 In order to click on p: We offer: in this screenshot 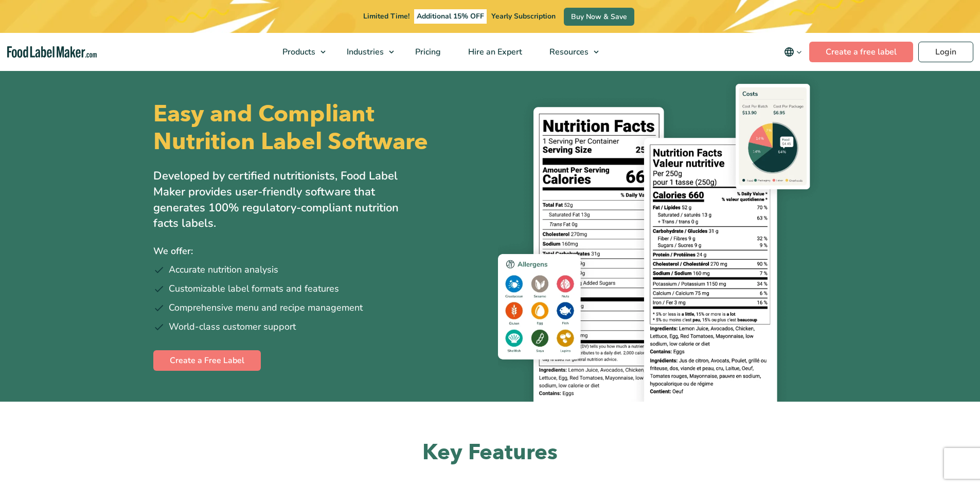, I will do `click(318, 251)`.